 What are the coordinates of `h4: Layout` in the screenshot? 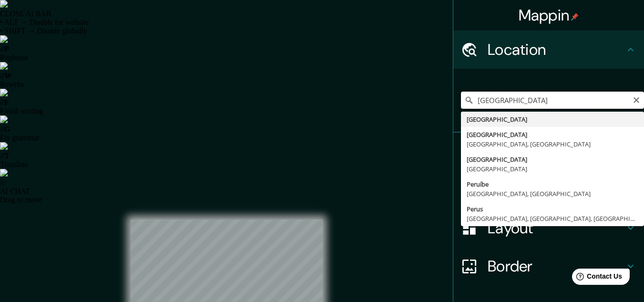 It's located at (556, 228).